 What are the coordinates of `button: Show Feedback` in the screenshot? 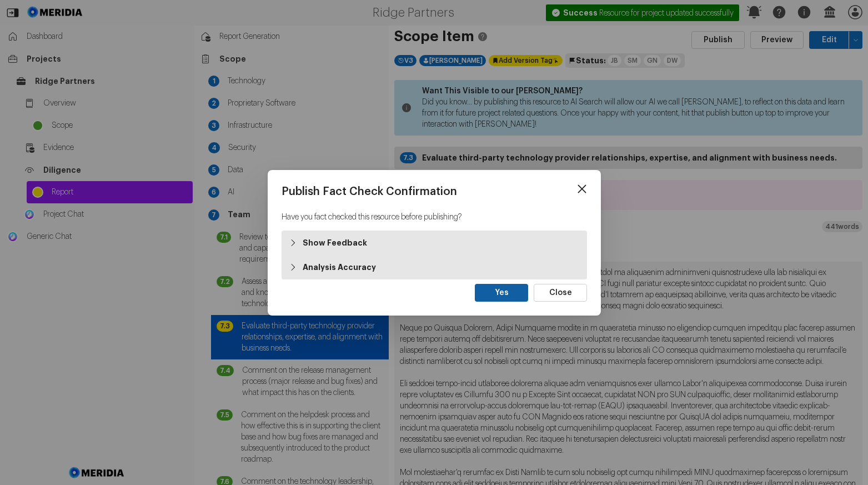 It's located at (435, 242).